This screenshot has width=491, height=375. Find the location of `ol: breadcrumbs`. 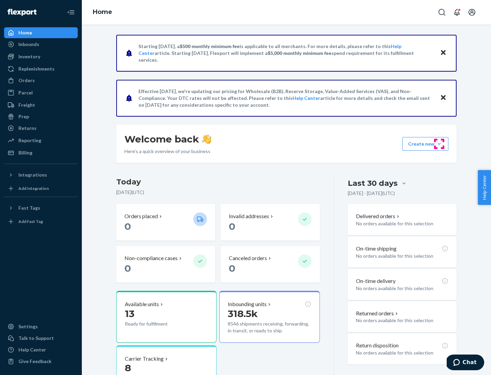

ol: breadcrumbs is located at coordinates (102, 12).